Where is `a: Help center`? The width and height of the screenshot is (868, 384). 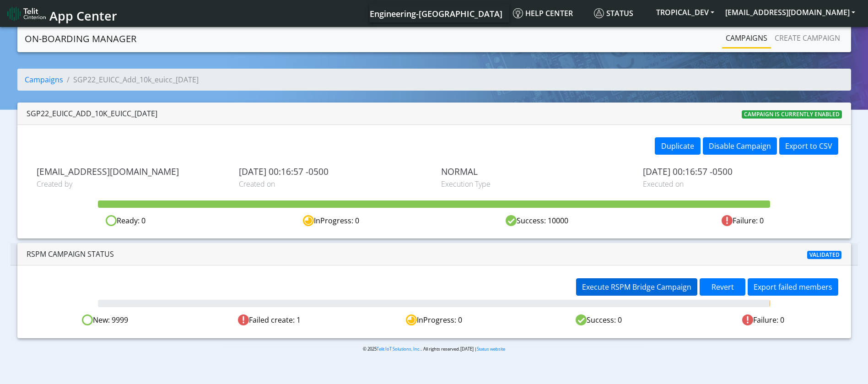
a: Help center is located at coordinates (550, 14).